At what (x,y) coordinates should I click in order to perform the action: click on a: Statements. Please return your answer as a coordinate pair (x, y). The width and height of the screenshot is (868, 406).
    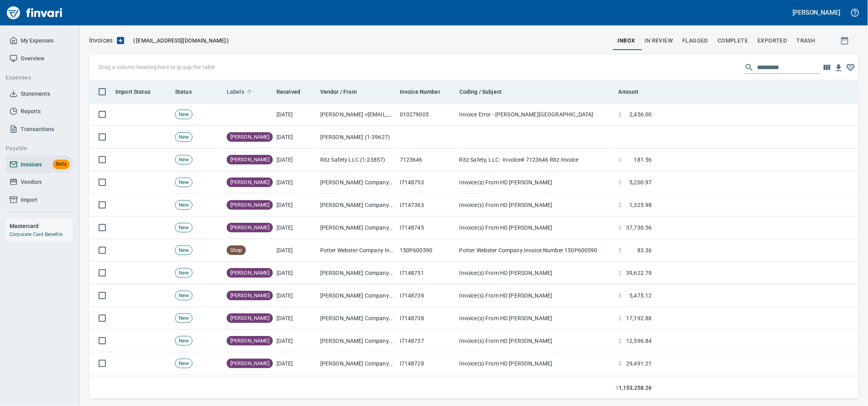
    Looking at the image, I should click on (39, 94).